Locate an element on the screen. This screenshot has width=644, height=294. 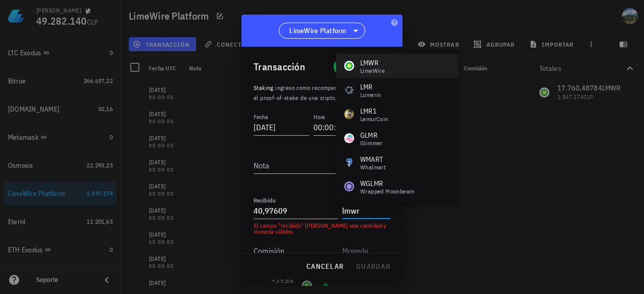
span: LimeWire Platform is located at coordinates (318, 30).